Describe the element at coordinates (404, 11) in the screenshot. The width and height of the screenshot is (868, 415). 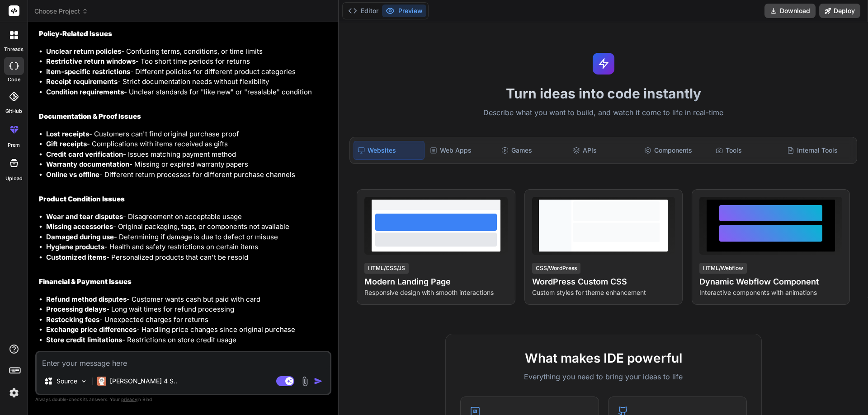
I see `button: Preview` at that location.